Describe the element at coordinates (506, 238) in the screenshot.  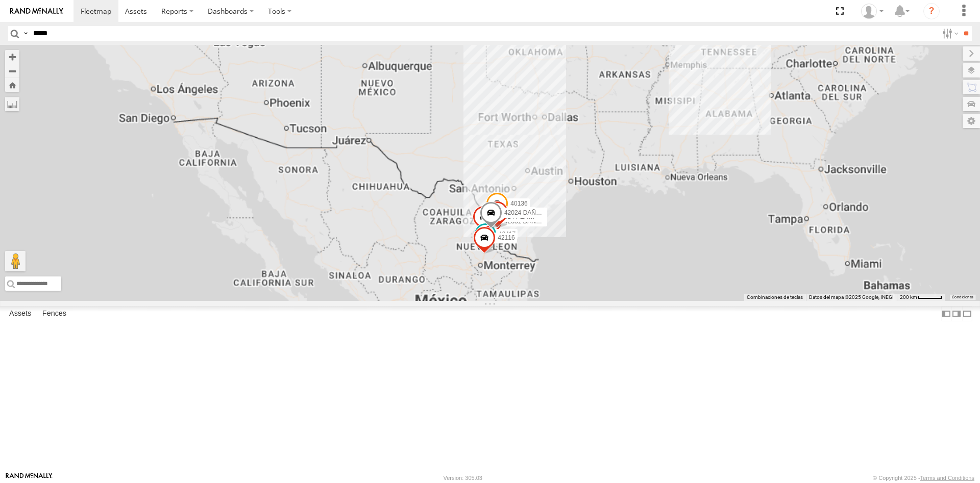
I see `span: 42116` at that location.